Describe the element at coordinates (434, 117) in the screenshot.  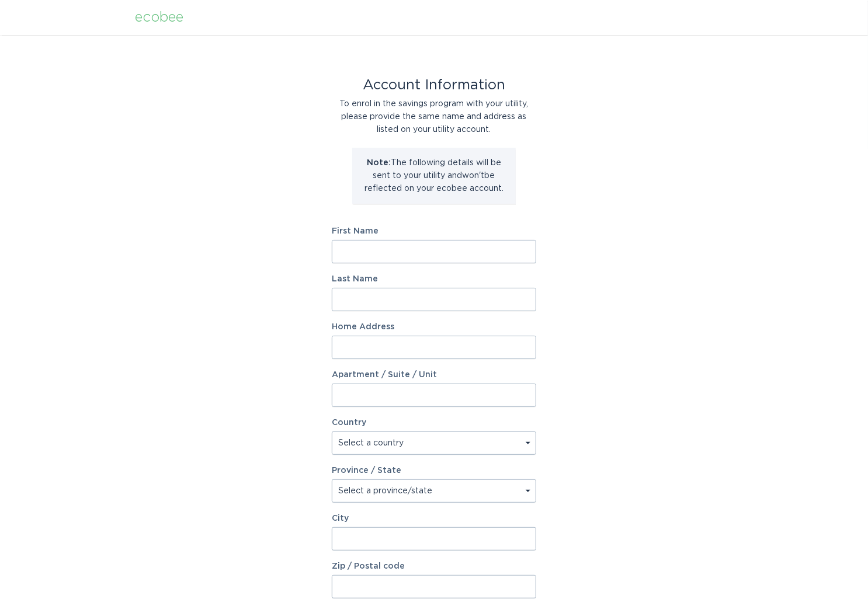
I see `div: To enrol in the savings program with your utility, please provide the same name and address as li...` at that location.